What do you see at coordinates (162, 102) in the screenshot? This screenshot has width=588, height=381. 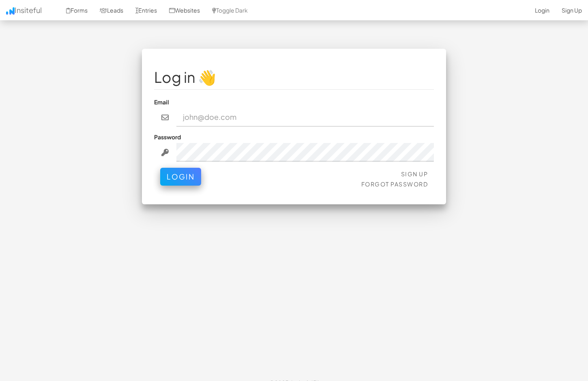 I see `label: Email` at bounding box center [162, 102].